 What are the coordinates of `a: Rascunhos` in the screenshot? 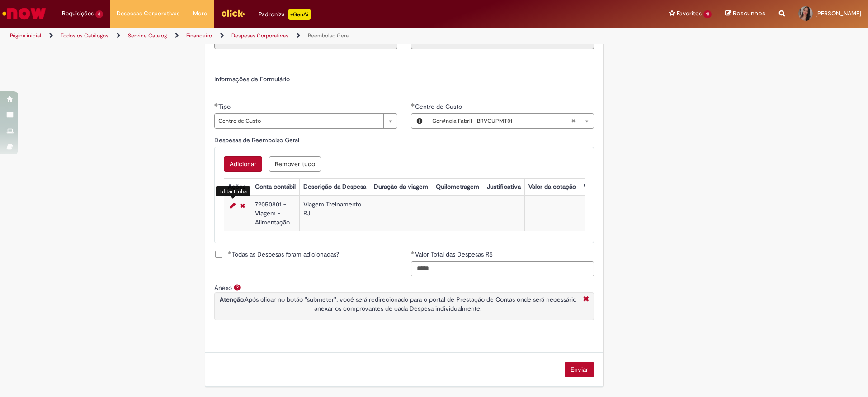 It's located at (745, 13).